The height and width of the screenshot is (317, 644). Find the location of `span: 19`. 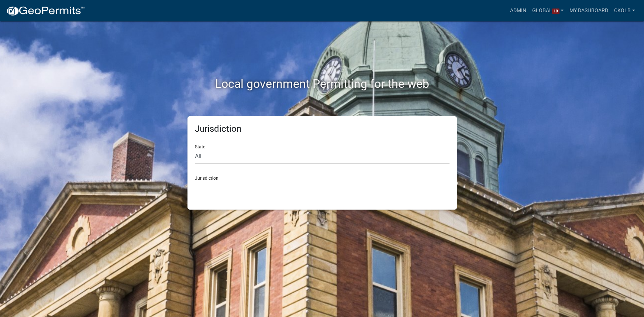

span: 19 is located at coordinates (556, 12).